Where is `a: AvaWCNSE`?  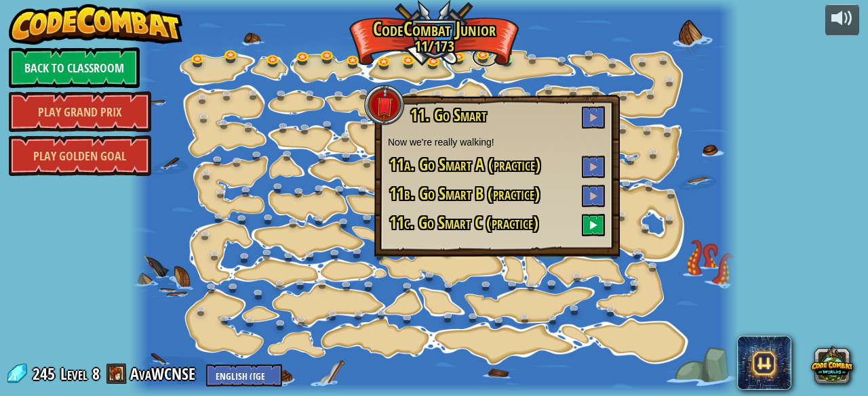 a: AvaWCNSE is located at coordinates (164, 374).